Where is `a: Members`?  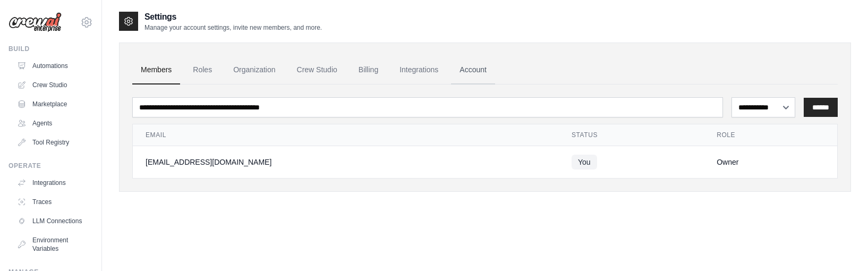 a: Members is located at coordinates (156, 70).